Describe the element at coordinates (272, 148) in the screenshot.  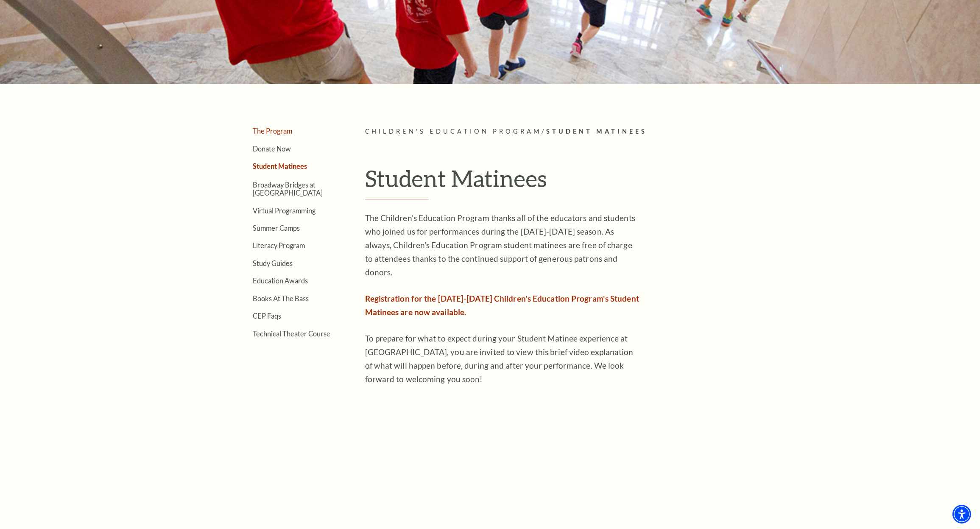
I see `a: Donate Now` at that location.